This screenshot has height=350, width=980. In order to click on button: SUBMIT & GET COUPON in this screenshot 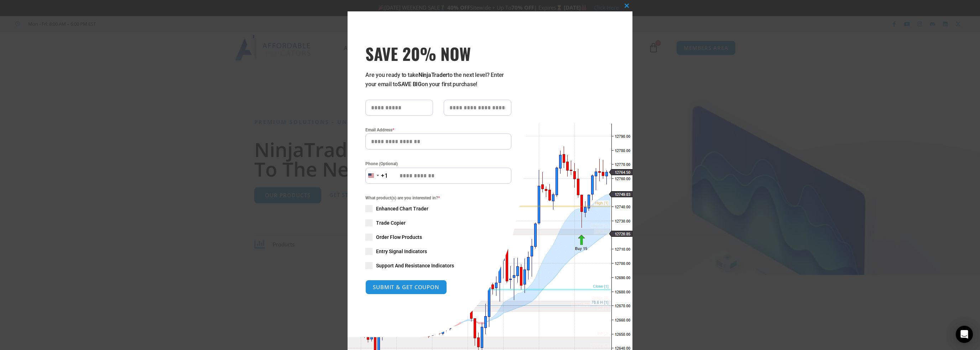, I will do `click(406, 287)`.